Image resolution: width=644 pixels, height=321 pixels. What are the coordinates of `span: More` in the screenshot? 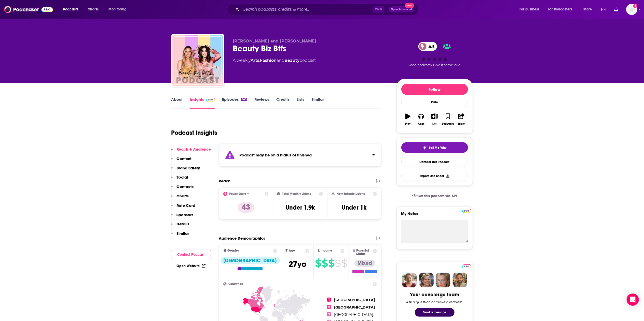 It's located at (588, 9).